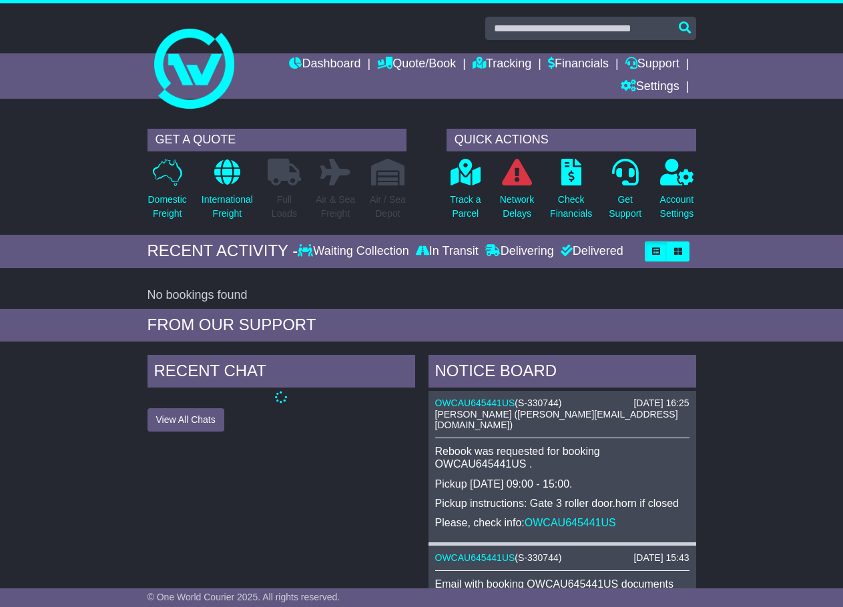 The image size is (843, 607). I want to click on div: Delivering, so click(519, 252).